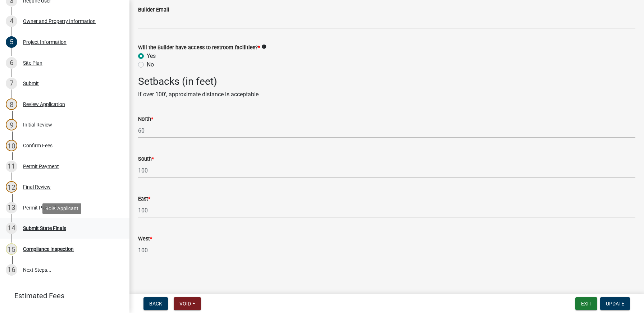 This screenshot has width=644, height=313. I want to click on span: Update, so click(615, 304).